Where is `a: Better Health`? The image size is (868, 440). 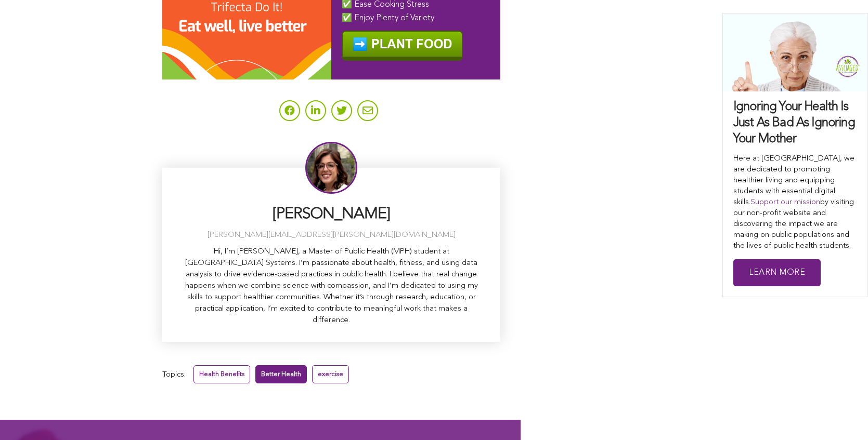
a: Better Health is located at coordinates (281, 374).